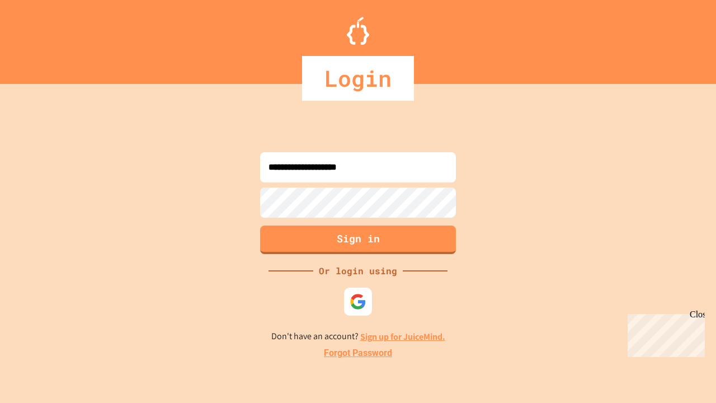  Describe the element at coordinates (358, 271) in the screenshot. I see `div: Or login using` at that location.